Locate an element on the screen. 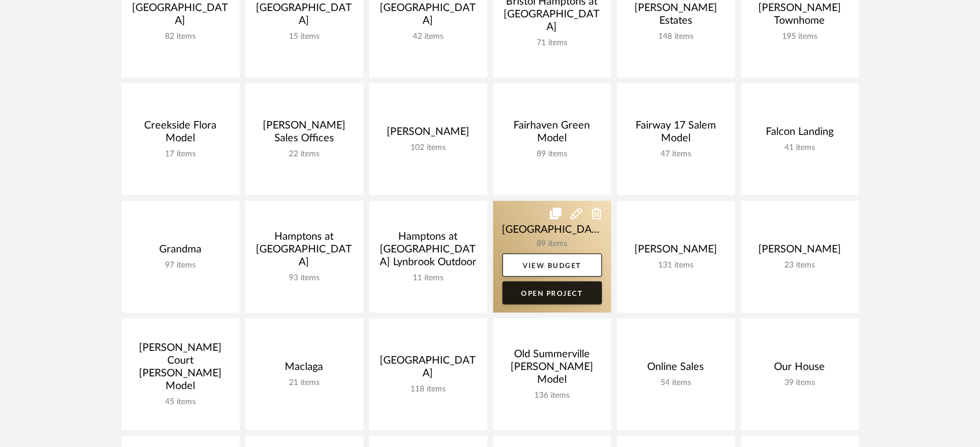 The height and width of the screenshot is (447, 980). div: 118 items is located at coordinates (428, 389).